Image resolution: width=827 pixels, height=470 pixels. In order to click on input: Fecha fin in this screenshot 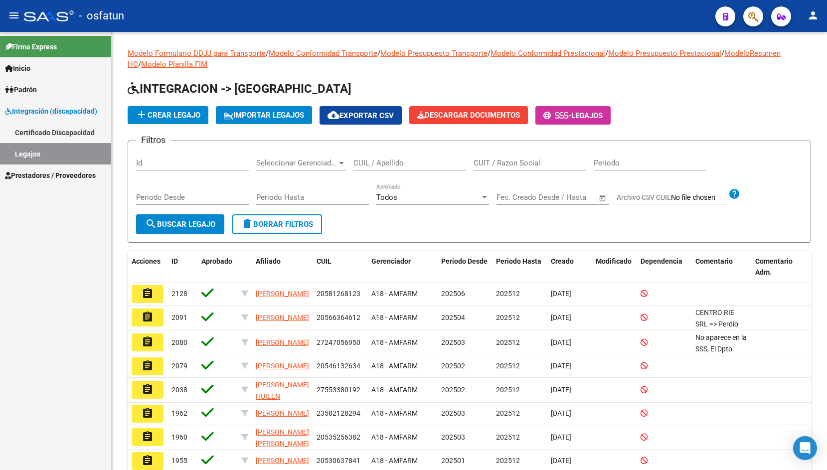, I will do `click(570, 197)`.